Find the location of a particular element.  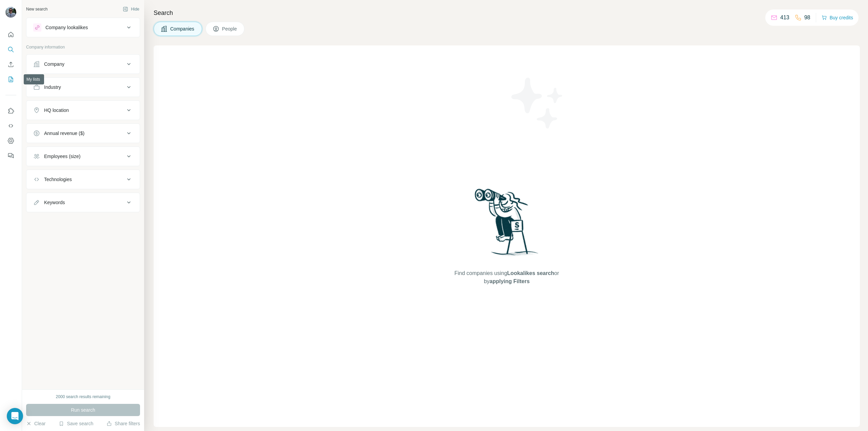

p: 98 is located at coordinates (807, 17).